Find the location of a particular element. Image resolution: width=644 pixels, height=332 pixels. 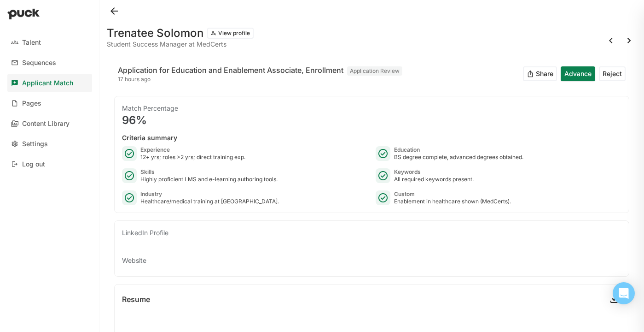

div: Skills is located at coordinates (209, 172).